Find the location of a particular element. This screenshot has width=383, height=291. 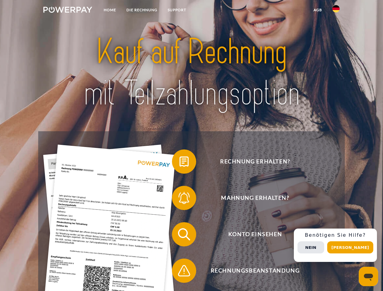

a: agb is located at coordinates (318, 10).